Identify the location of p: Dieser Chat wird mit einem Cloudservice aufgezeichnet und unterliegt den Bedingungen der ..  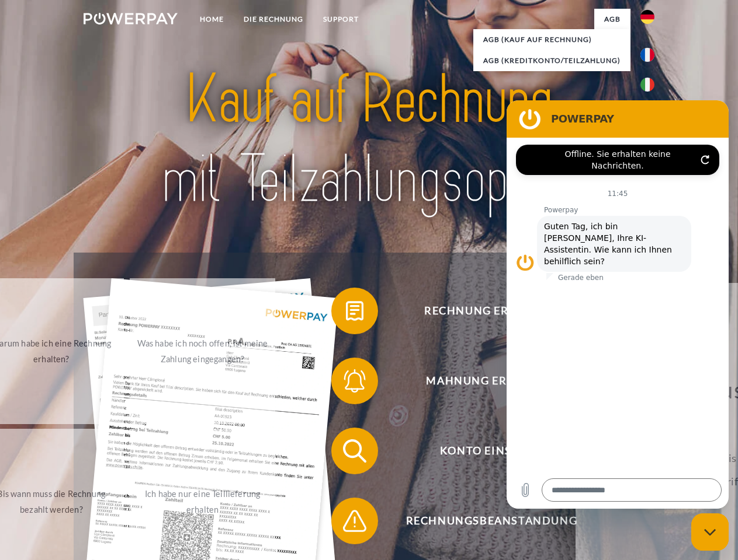
(111, 60).